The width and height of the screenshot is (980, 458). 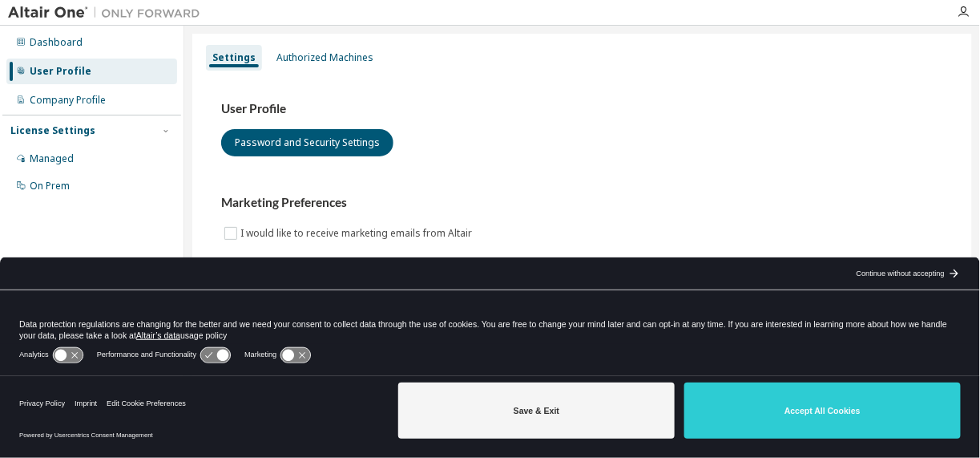 What do you see at coordinates (53, 131) in the screenshot?
I see `div: License Settings` at bounding box center [53, 131].